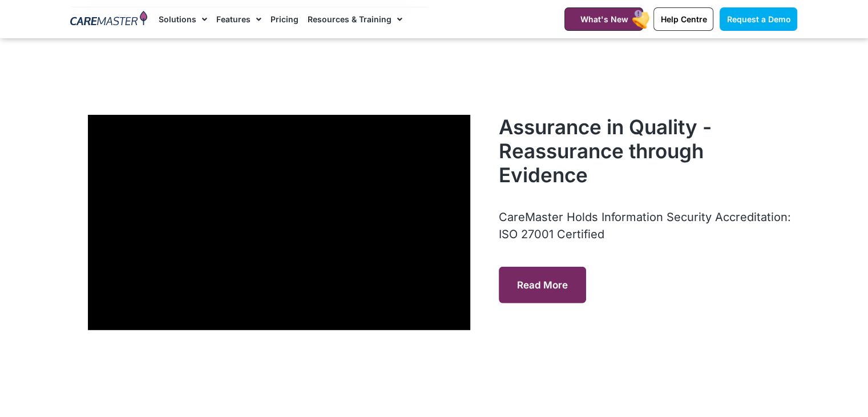 The height and width of the screenshot is (417, 868). Describe the element at coordinates (759, 19) in the screenshot. I see `a: Request a Demo` at that location.